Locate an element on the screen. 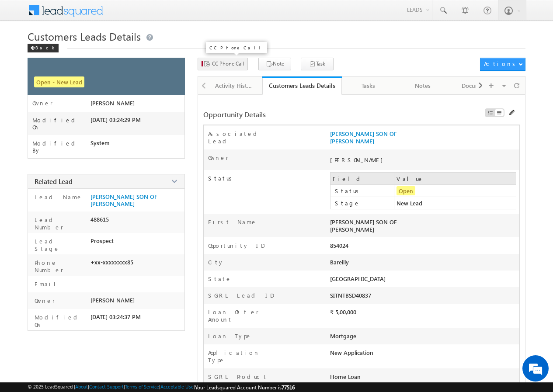 This screenshot has height=392, width=553. label: Email is located at coordinates (47, 284).